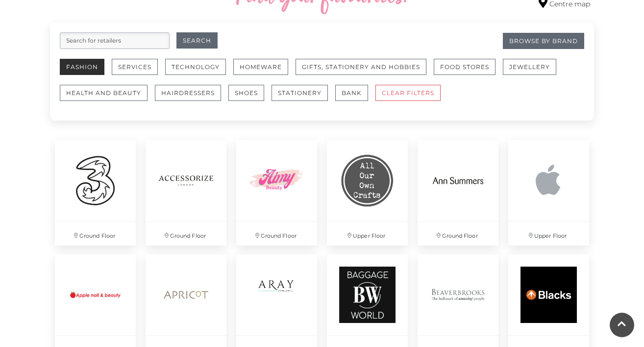 This screenshot has height=347, width=644. Describe the element at coordinates (135, 66) in the screenshot. I see `button: Services` at that location.